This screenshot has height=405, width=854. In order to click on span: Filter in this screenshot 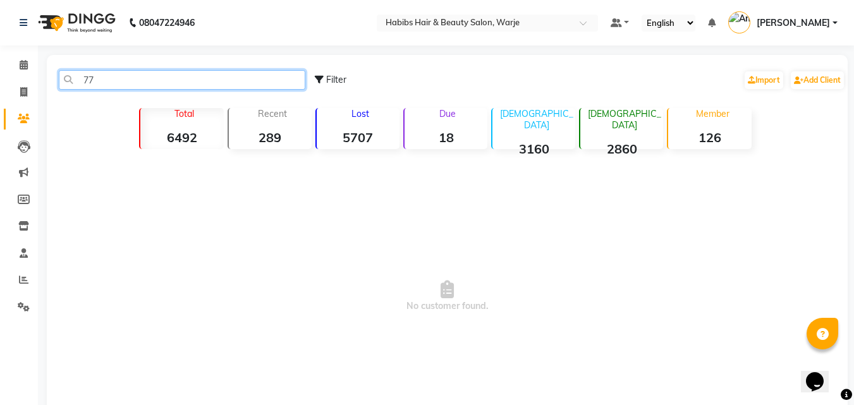, I will do `click(336, 80)`.